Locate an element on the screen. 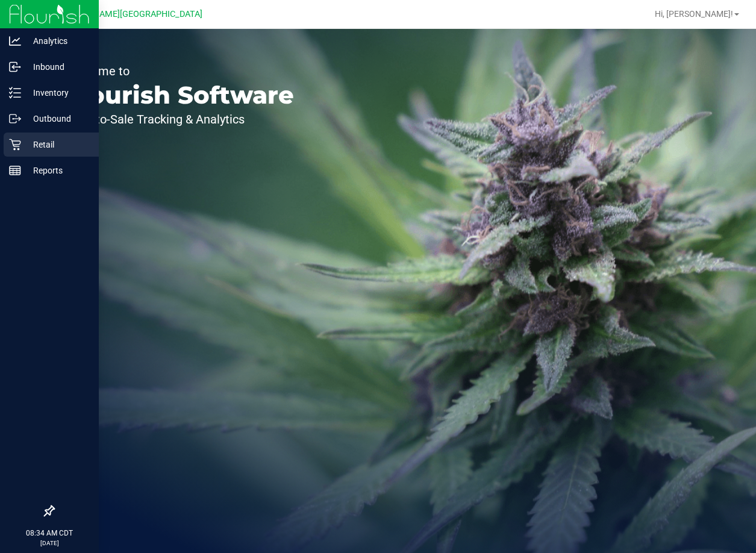 The height and width of the screenshot is (553, 756). inline-svg: Inbound is located at coordinates (16, 67).